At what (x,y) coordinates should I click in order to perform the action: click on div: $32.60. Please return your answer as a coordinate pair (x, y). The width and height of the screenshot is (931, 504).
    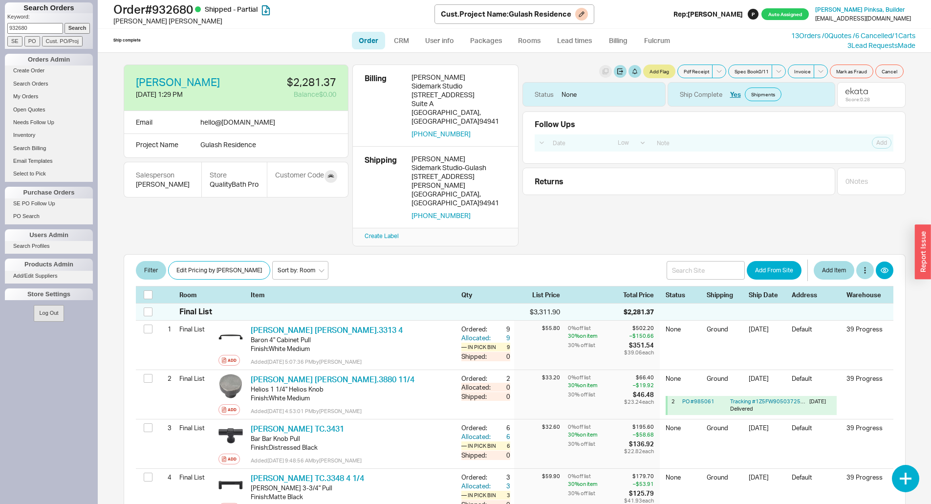
    Looking at the image, I should click on (537, 427).